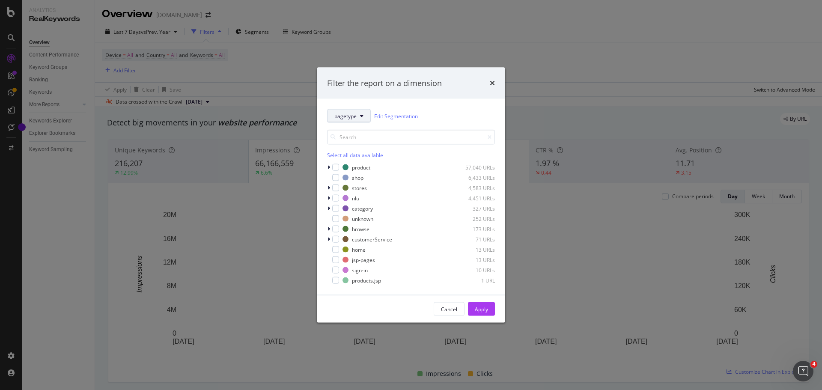  What do you see at coordinates (481, 309) in the screenshot?
I see `button: Apply` at bounding box center [481, 309].